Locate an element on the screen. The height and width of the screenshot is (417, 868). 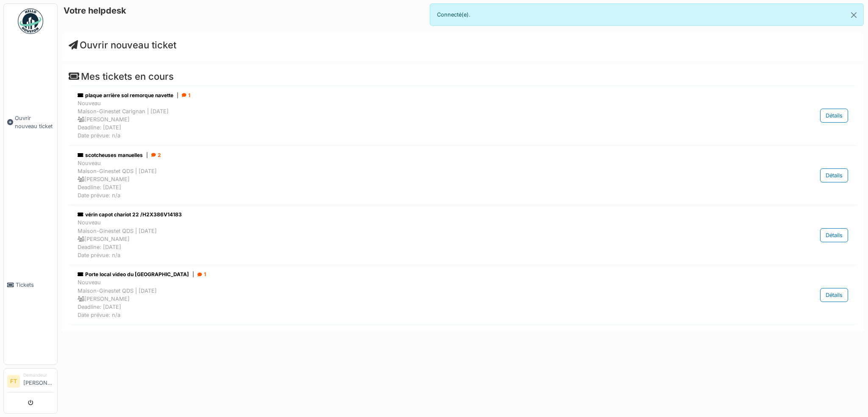
span: Tickets is located at coordinates (35, 284).